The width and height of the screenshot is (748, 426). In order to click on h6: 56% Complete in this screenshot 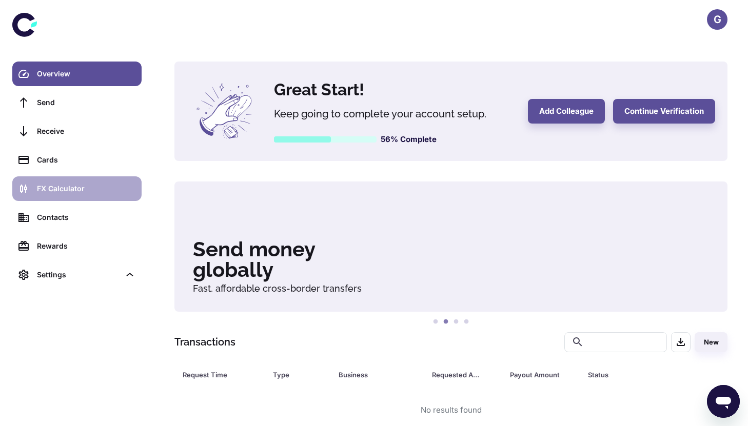, I will do `click(408, 139)`.